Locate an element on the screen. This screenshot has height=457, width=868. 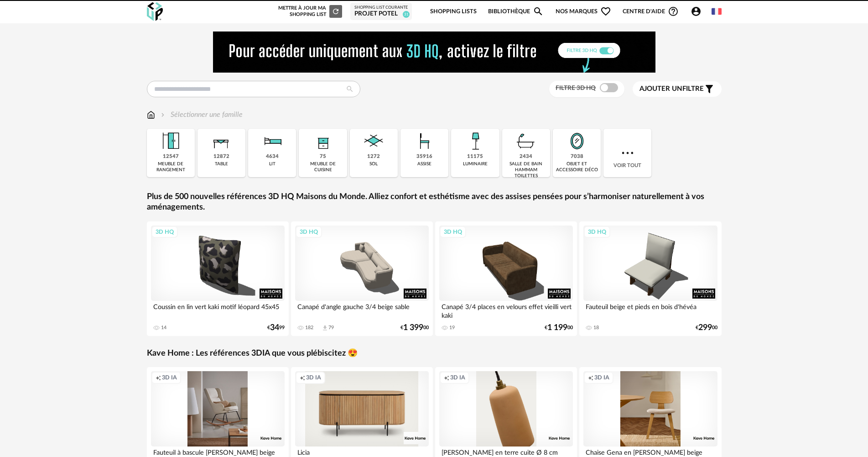
span: Refresh icon is located at coordinates (335, 11).